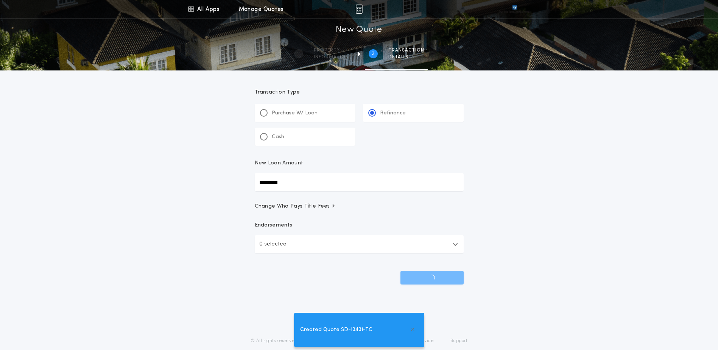 This screenshot has height=350, width=718. I want to click on p: Cash, so click(278, 137).